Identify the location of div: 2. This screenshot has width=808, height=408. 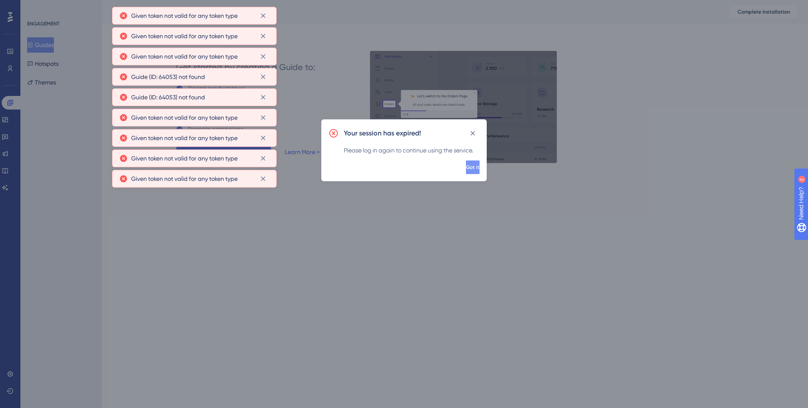
(60, 8).